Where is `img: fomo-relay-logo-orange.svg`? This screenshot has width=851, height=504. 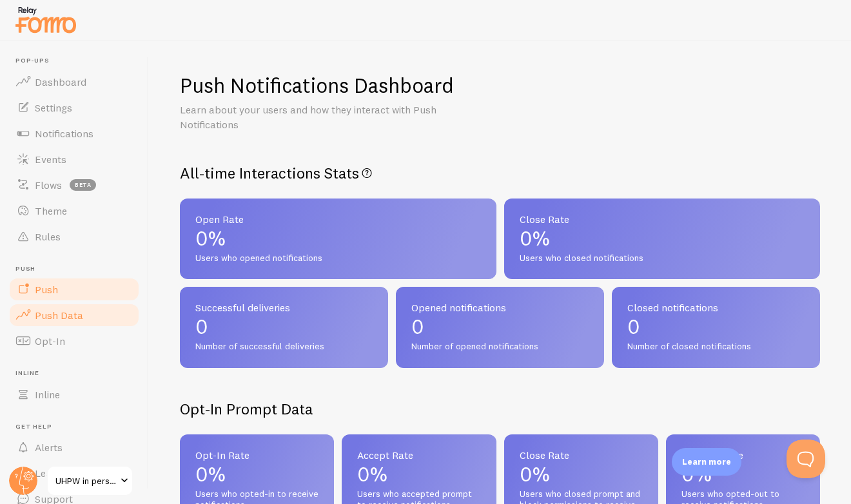 img: fomo-relay-logo-orange.svg is located at coordinates (46, 19).